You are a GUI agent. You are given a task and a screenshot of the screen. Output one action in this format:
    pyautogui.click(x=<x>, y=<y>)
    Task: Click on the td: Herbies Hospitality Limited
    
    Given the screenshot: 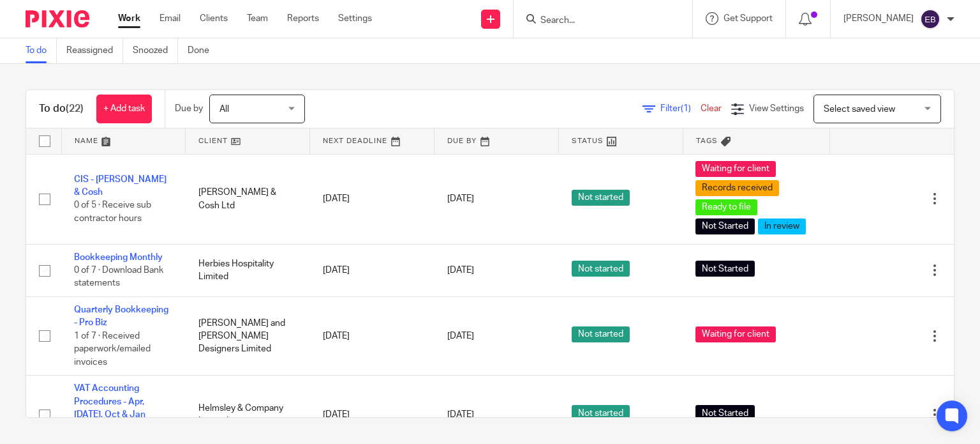 What is the action you would take?
    pyautogui.click(x=247, y=270)
    